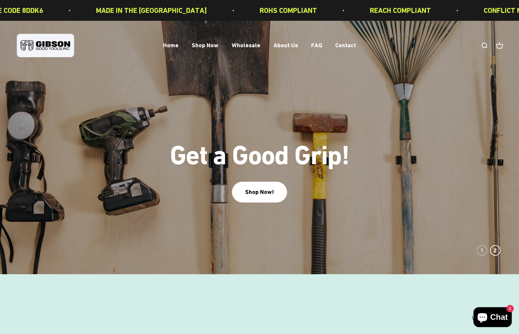 The width and height of the screenshot is (519, 334). I want to click on button: 1, so click(482, 250).